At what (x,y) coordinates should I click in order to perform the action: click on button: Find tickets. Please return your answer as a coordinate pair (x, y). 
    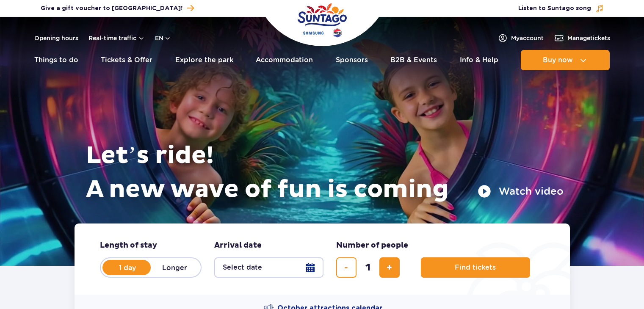
    Looking at the image, I should click on (476, 268).